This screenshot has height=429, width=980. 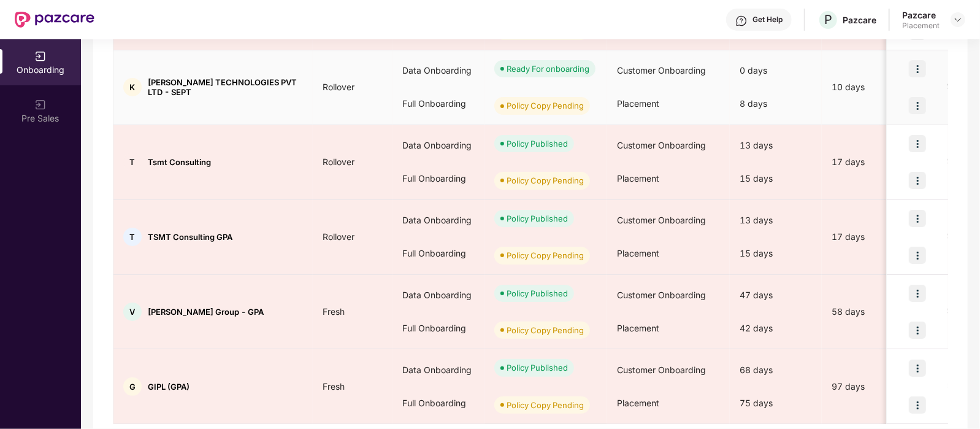 I want to click on div: 42 days, so click(x=776, y=328).